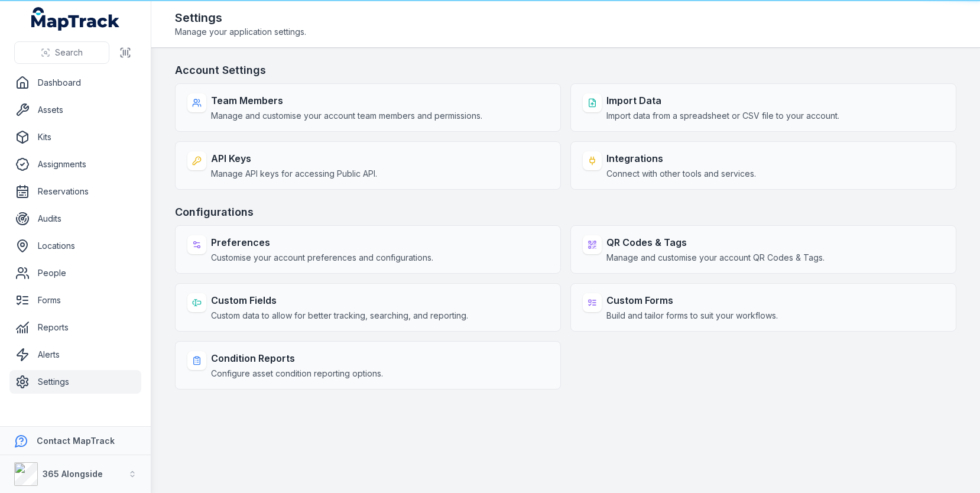 This screenshot has width=980, height=493. I want to click on a: IntegrationsConnect with other tools and services., so click(763, 165).